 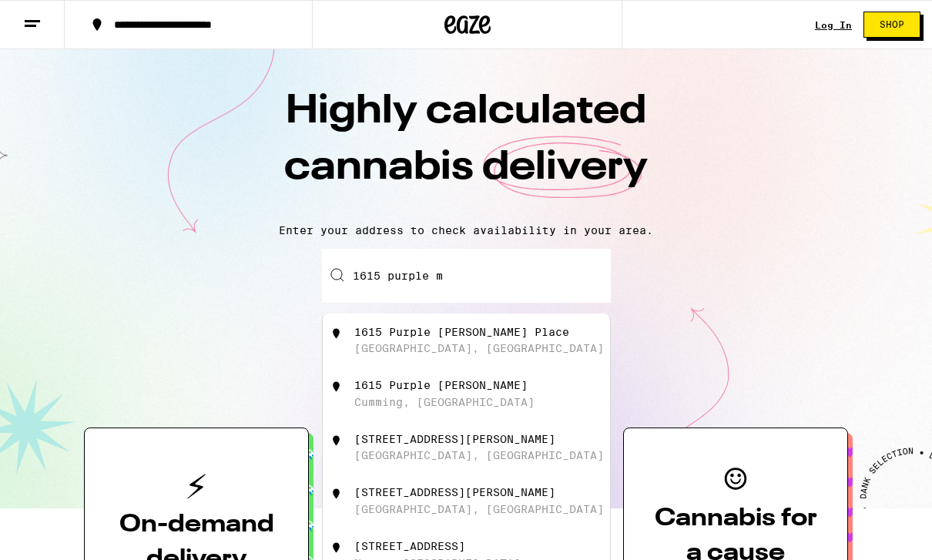 I want to click on h1: Highly calculated cannabis delivery, so click(x=466, y=148).